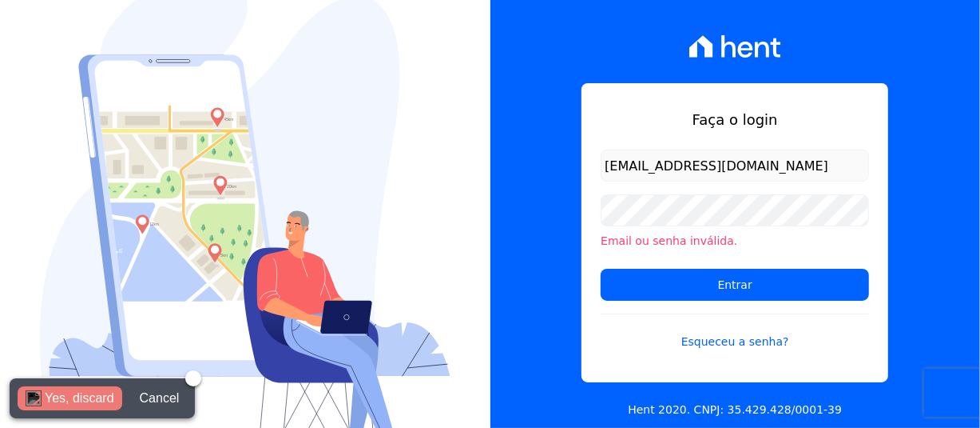 This screenshot has width=980, height=428. I want to click on li: Email ou senha inválida., so click(735, 240).